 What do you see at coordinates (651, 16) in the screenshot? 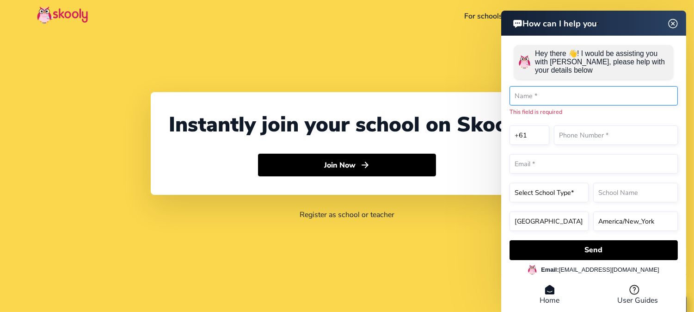
I see `button: menu outline` at bounding box center [651, 16].